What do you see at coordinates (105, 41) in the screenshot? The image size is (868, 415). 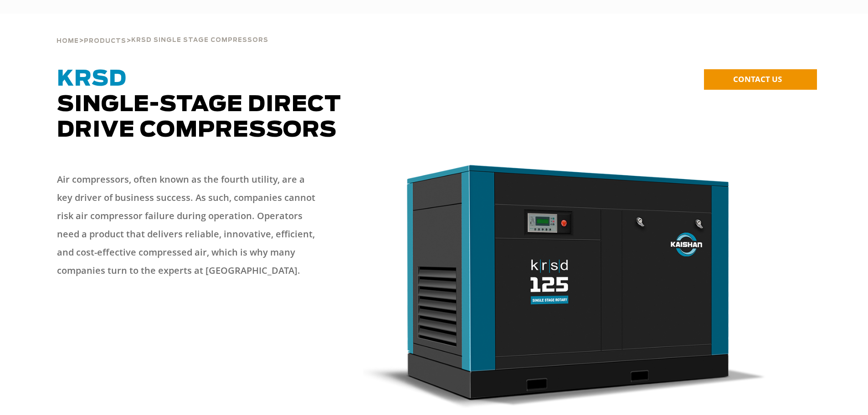 I see `a: Products` at bounding box center [105, 41].